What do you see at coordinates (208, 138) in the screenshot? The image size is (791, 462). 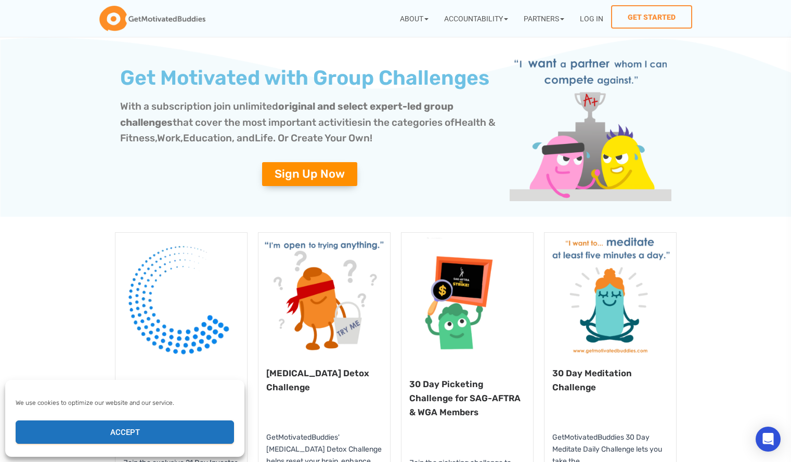 I see `span: Education` at bounding box center [208, 138].